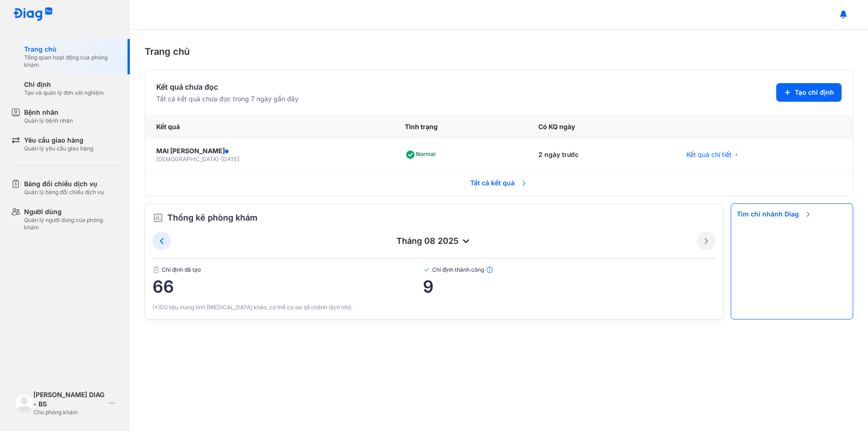 The width and height of the screenshot is (868, 431). Describe the element at coordinates (71, 223) in the screenshot. I see `div: Quản lý người dùng của phòng khám` at that location.